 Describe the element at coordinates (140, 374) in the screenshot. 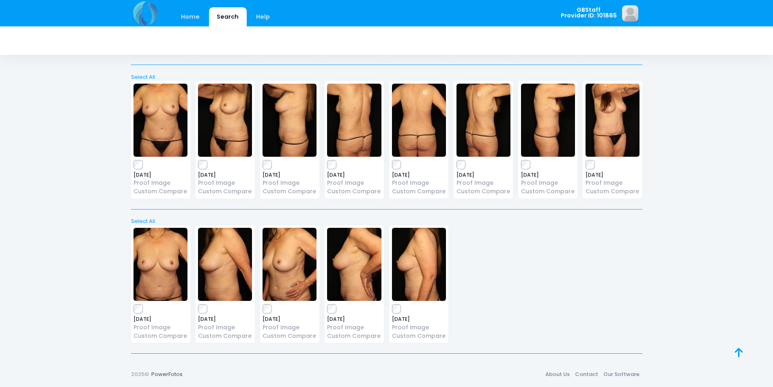

I see `span: 2025©` at that location.